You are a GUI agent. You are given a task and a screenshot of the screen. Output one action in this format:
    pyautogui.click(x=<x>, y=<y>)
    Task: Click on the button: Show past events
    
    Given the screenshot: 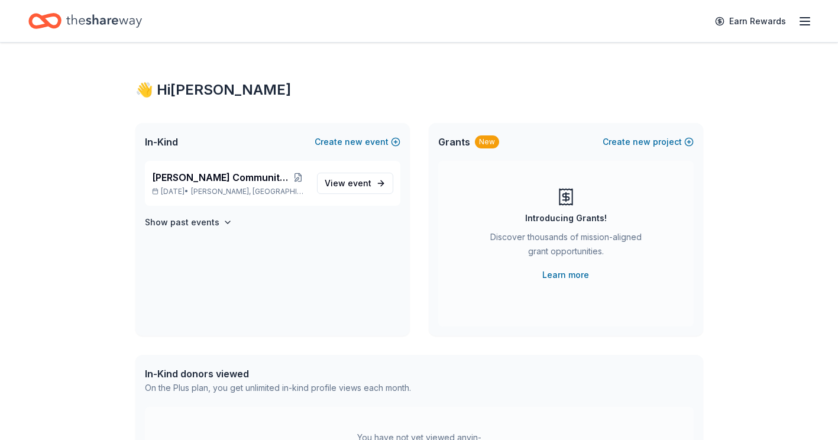 What is the action you would take?
    pyautogui.click(x=189, y=222)
    